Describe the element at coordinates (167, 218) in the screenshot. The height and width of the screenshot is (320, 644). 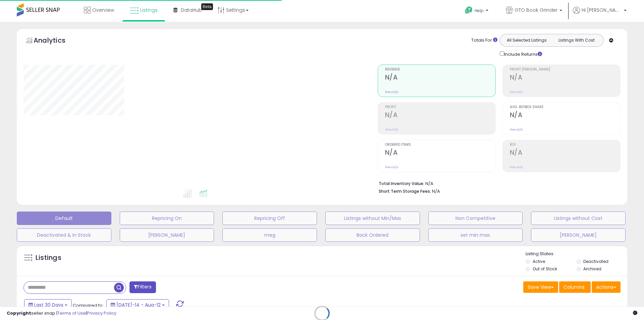
I see `button: Repricing On` at that location.